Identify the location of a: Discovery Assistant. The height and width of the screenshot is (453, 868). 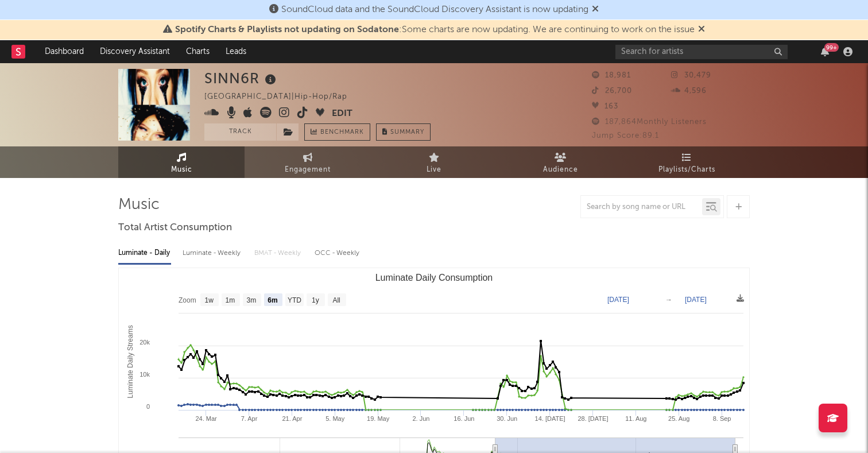
(135, 52).